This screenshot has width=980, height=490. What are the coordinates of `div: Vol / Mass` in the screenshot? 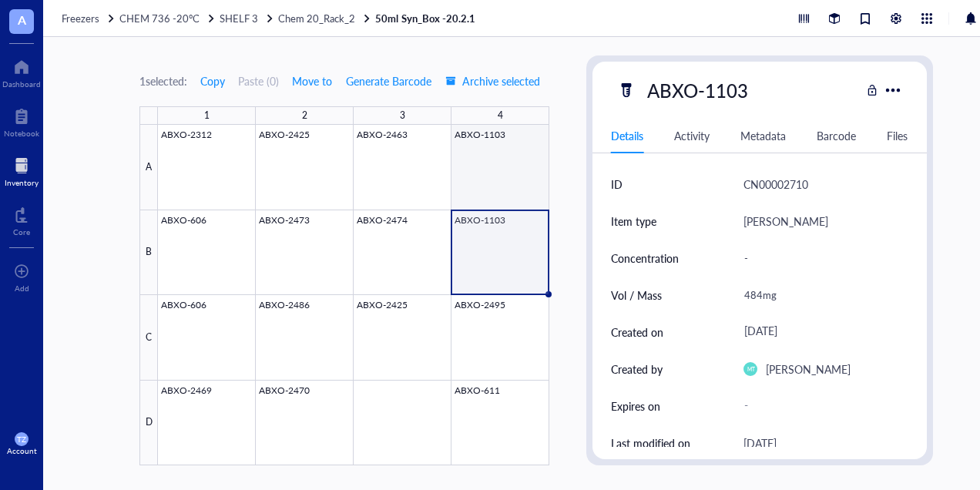 It's located at (637, 295).